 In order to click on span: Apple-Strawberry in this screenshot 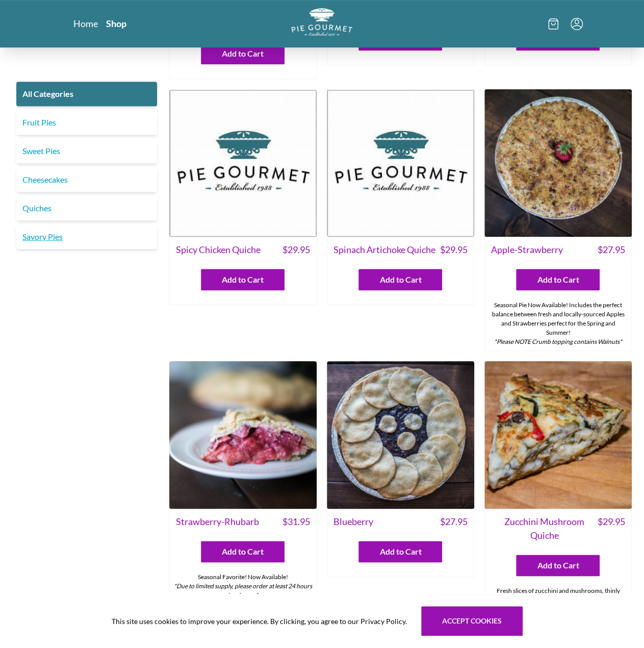, I will do `click(527, 250)`.